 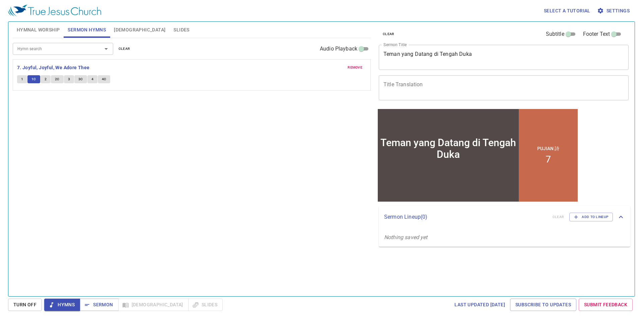 What do you see at coordinates (543, 305) in the screenshot?
I see `span: Subscribe to Updates` at bounding box center [543, 305].